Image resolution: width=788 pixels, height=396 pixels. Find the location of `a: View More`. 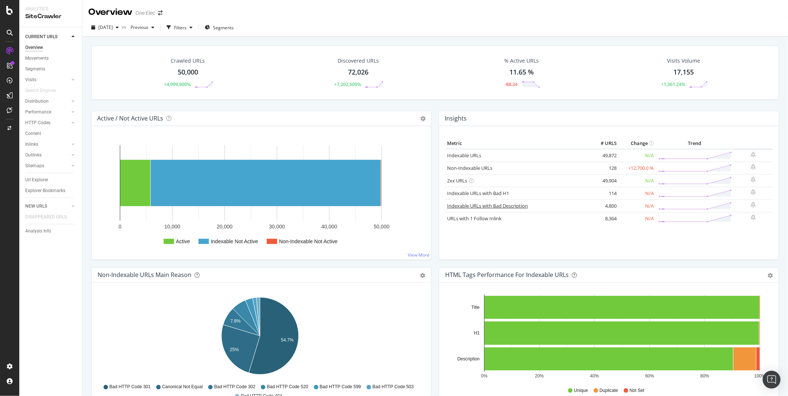

a: View More is located at coordinates (419, 255).